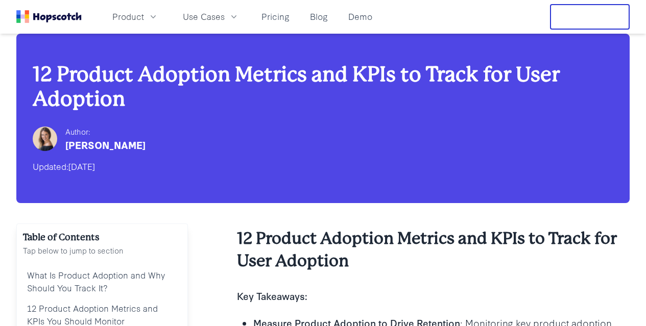 Image resolution: width=646 pixels, height=326 pixels. What do you see at coordinates (360, 16) in the screenshot?
I see `a: Demo` at bounding box center [360, 16].